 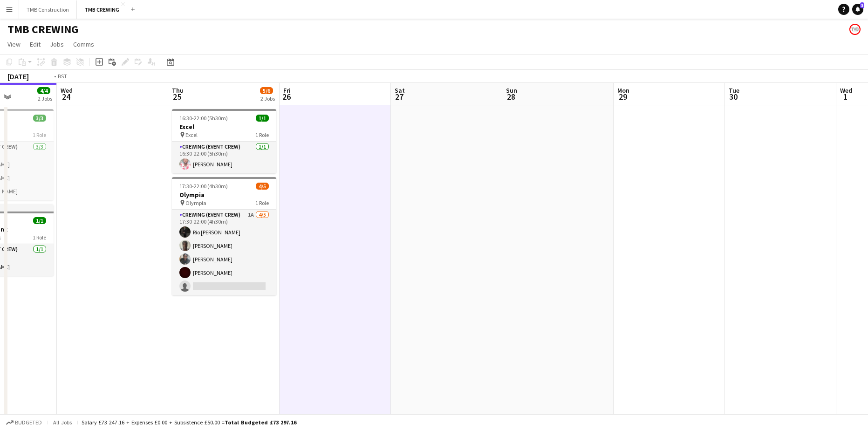 I want to click on a: View, so click(x=14, y=44).